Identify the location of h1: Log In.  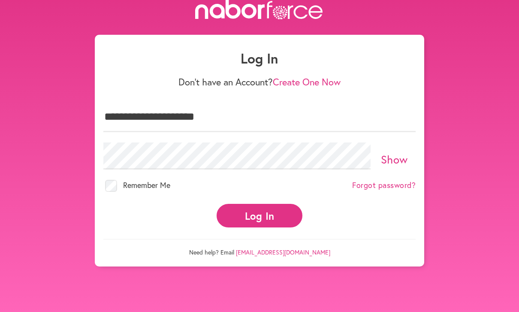
(260, 58).